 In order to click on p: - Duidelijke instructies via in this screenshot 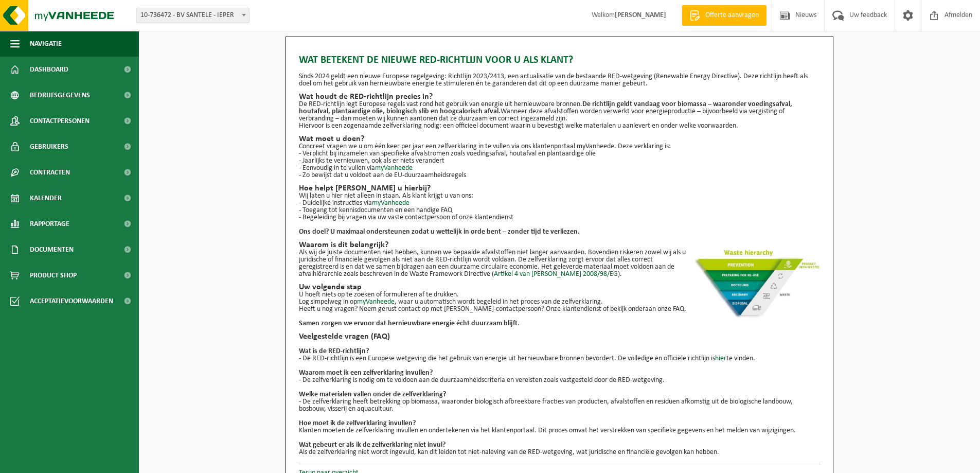, I will do `click(559, 203)`.